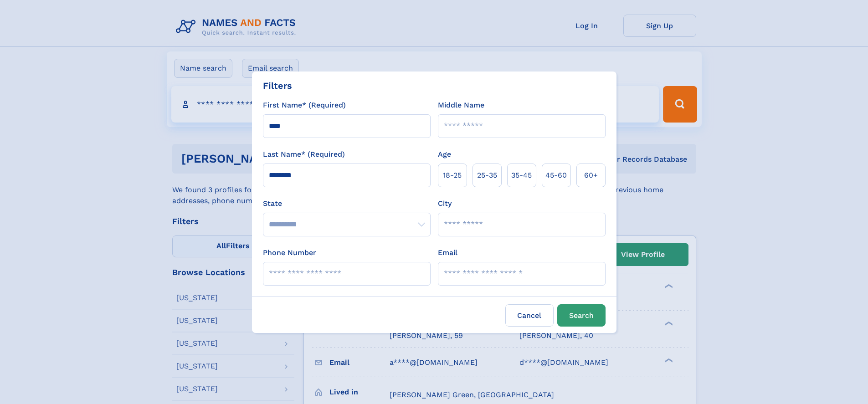 The image size is (868, 404). What do you see at coordinates (305, 106) in the screenshot?
I see `label: First Name* (Required)` at bounding box center [305, 106].